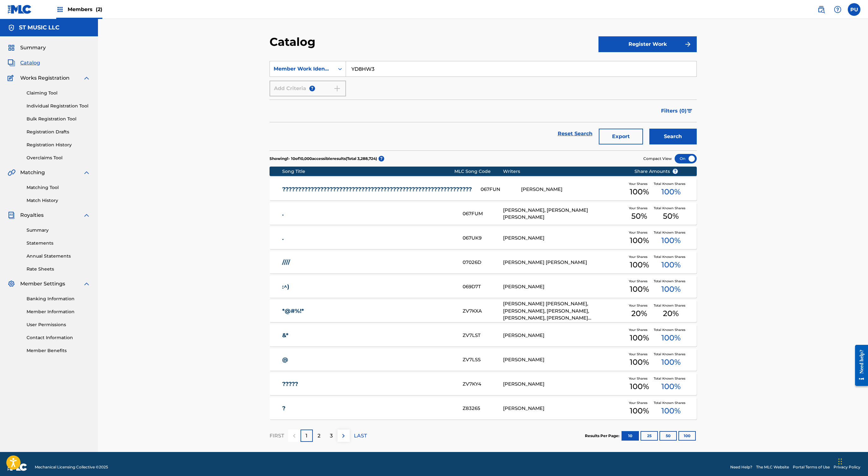  What do you see at coordinates (811, 467) in the screenshot?
I see `a: Portal Terms of Use` at bounding box center [811, 467].